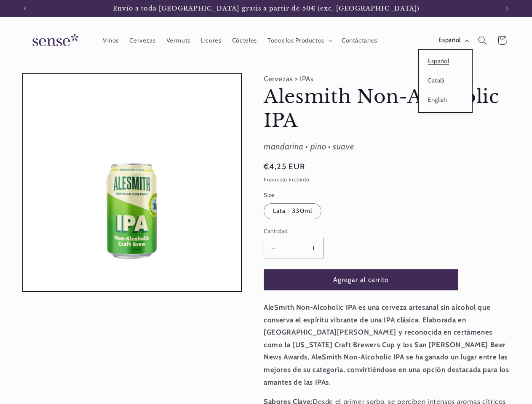 This screenshot has width=532, height=404. What do you see at coordinates (54, 40) in the screenshot?
I see `a: Sense` at bounding box center [54, 40].